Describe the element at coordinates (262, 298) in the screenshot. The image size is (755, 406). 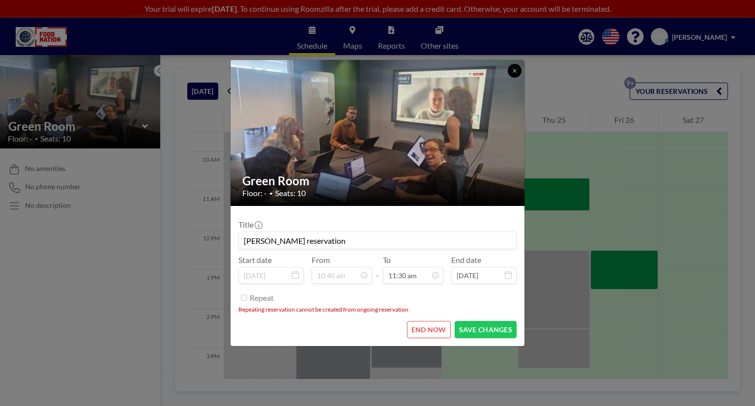
I see `label: Repeat` at that location.